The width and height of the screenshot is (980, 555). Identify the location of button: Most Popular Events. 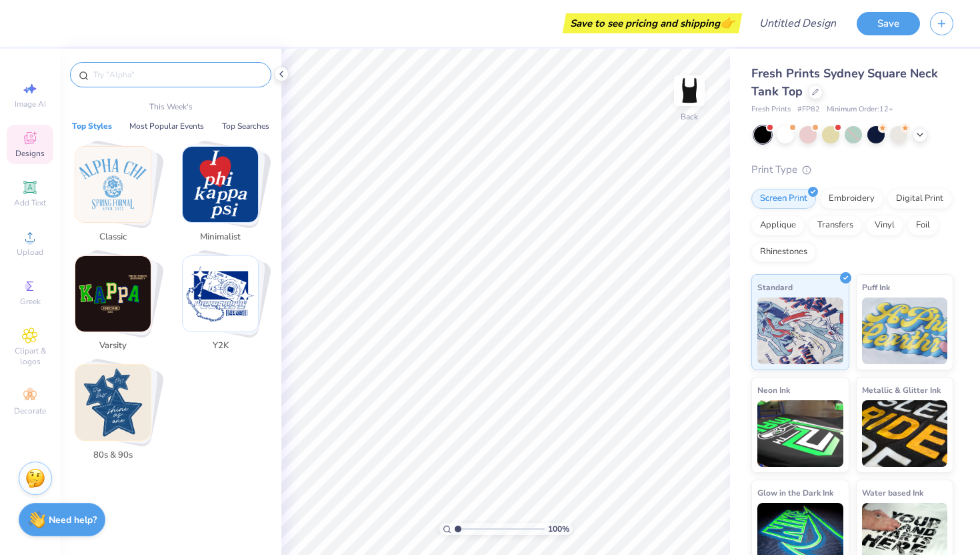
(167, 126).